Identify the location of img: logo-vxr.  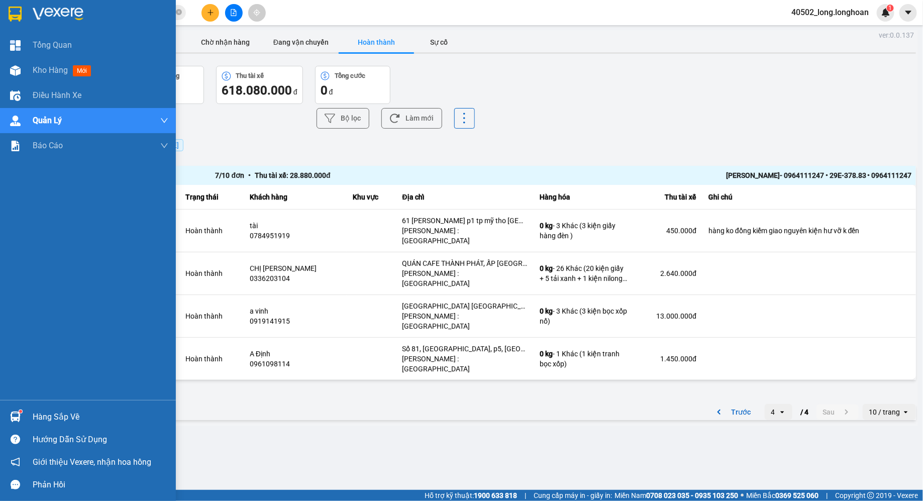
(15, 14).